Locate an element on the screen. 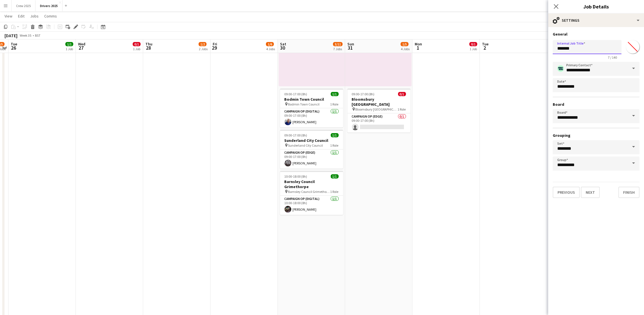 This screenshot has width=644, height=315. span: 3/11 is located at coordinates (338, 44).